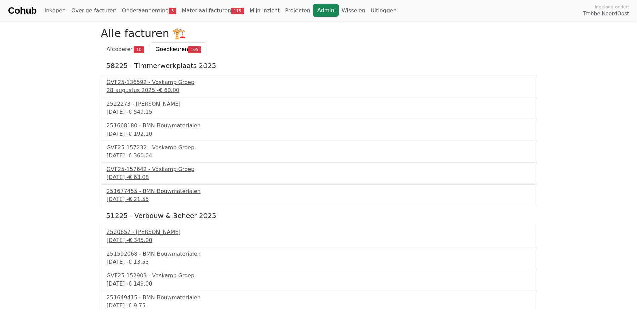 This screenshot has width=637, height=310. I want to click on div: 28 augustus 2025 -, so click(319, 90).